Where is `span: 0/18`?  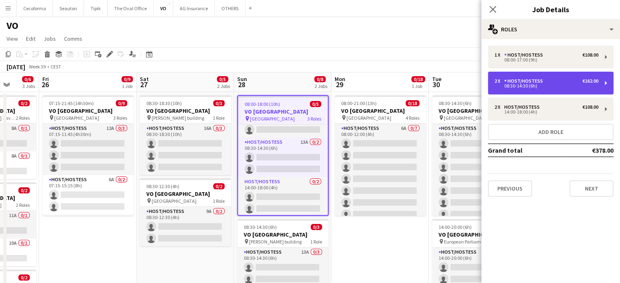 span: 0/18 is located at coordinates (413, 103).